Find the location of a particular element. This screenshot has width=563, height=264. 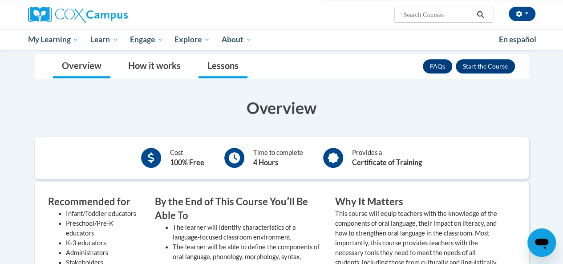

button: Enroll is located at coordinates (485, 66).